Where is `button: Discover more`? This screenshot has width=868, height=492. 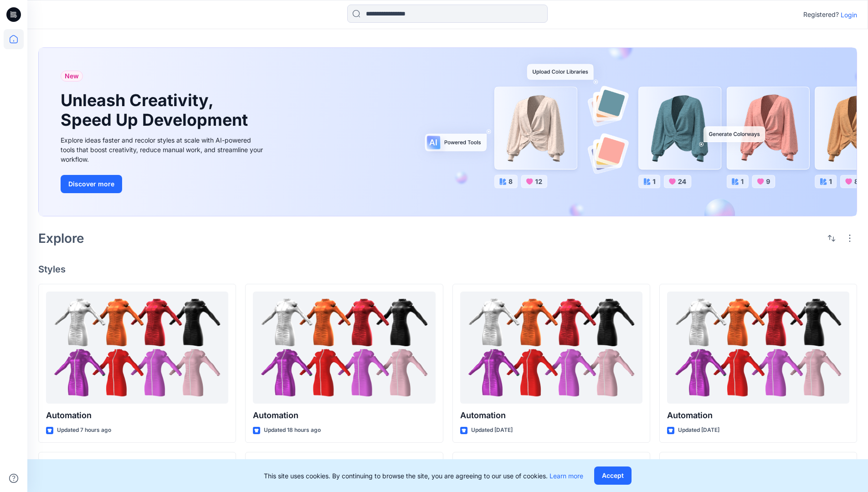
button: Discover more is located at coordinates (91, 184).